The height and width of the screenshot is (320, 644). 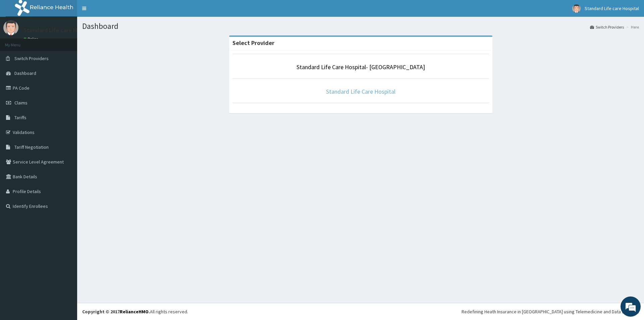 What do you see at coordinates (361, 91) in the screenshot?
I see `a: Standard Life Care Hospital` at bounding box center [361, 91].